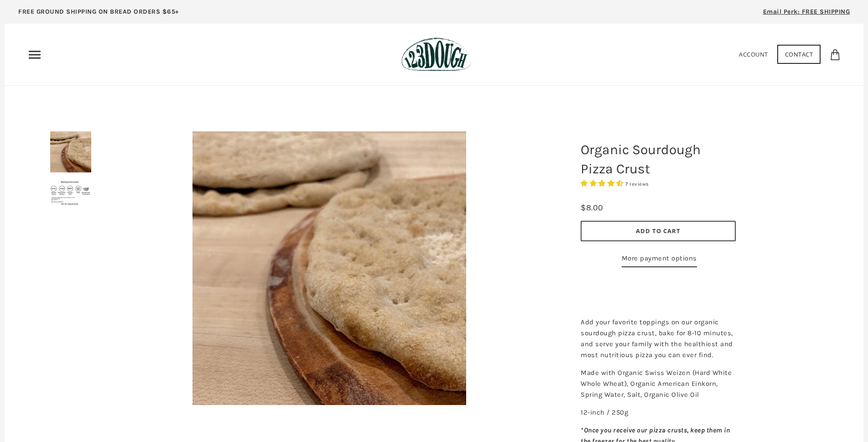 This screenshot has width=868, height=442. I want to click on a: FREE GROUND SHIPPING ON BREAD ORDERS $65+, so click(99, 14).